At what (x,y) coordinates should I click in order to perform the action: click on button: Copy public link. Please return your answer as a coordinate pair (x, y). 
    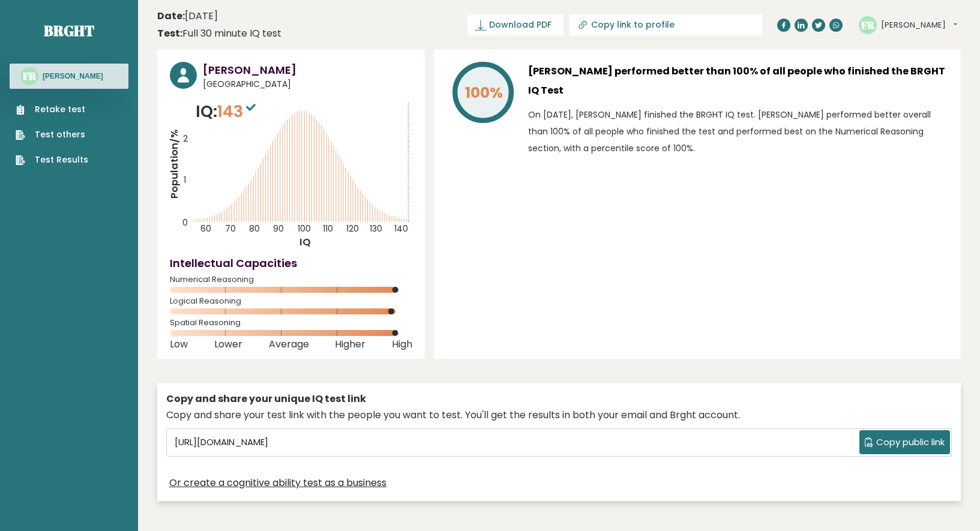
    Looking at the image, I should click on (905, 442).